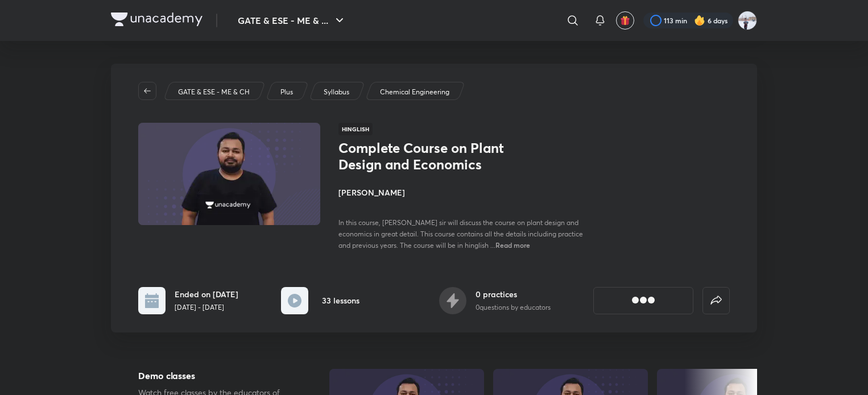 The width and height of the screenshot is (868, 395). Describe the element at coordinates (214, 92) in the screenshot. I see `a: GATE & ESE - ME & CH` at that location.